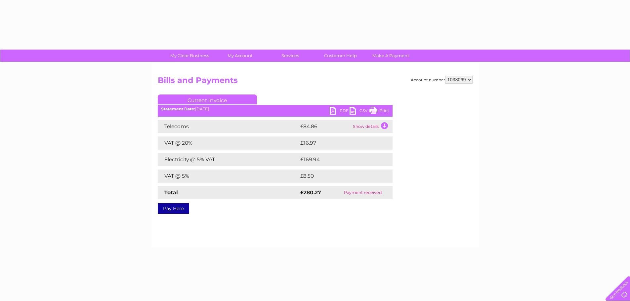  What do you see at coordinates (190, 56) in the screenshot?
I see `a: My Clear Business` at bounding box center [190, 56].